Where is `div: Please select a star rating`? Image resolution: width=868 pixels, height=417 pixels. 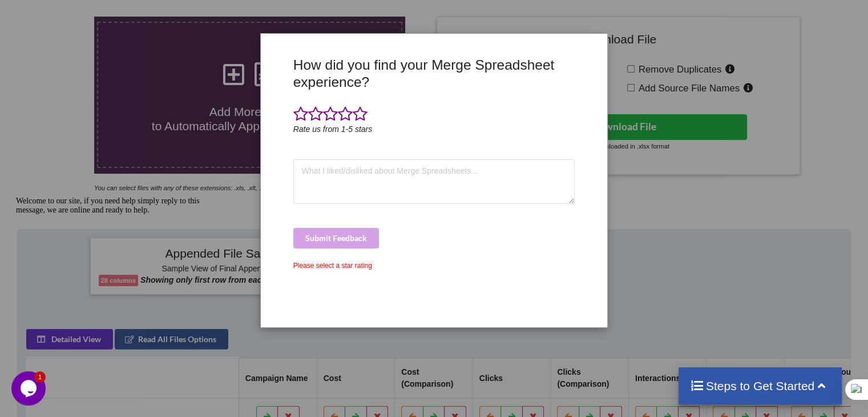 div: Please select a star rating is located at coordinates (435, 266).